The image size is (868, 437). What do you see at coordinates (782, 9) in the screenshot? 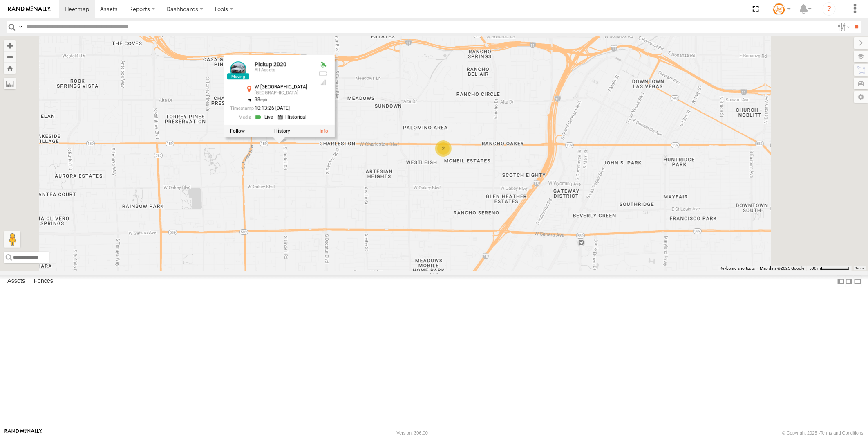
I see `div: Tommy Stauffer` at bounding box center [782, 9].